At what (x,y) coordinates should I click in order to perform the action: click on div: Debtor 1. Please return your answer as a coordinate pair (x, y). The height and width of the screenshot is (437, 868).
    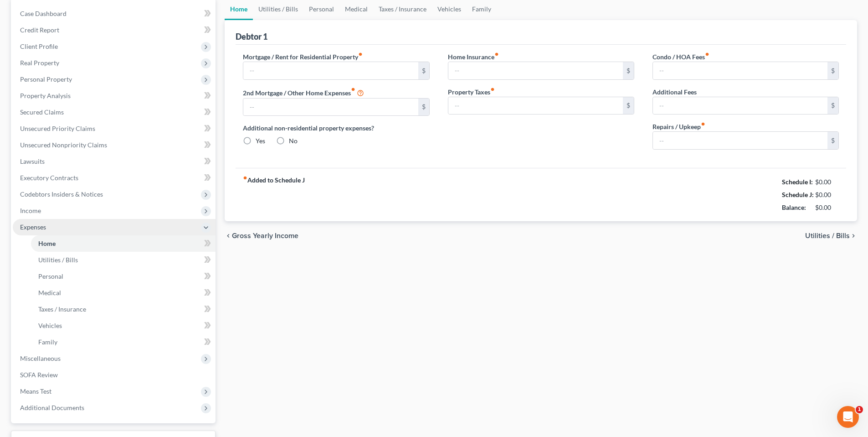
    Looking at the image, I should click on (251, 37).